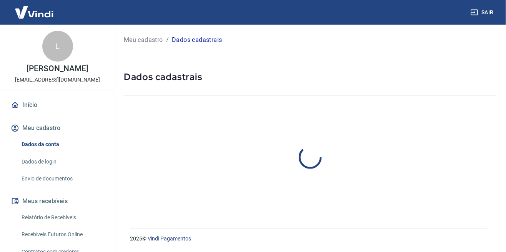 Image resolution: width=506 pixels, height=252 pixels. I want to click on a: Relatório de Recebíveis, so click(62, 217).